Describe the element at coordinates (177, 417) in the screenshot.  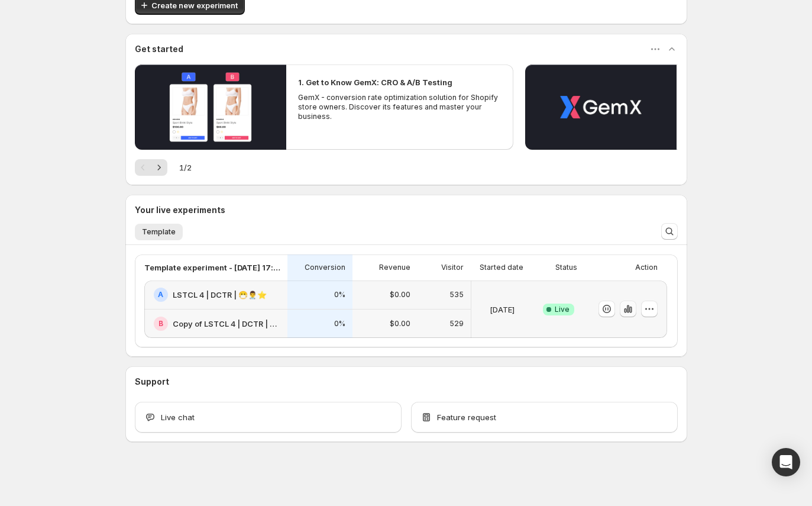
I see `span: Live chat` at that location.